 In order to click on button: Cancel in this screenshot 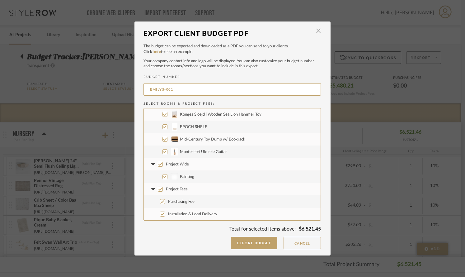, I will do `click(302, 243)`.